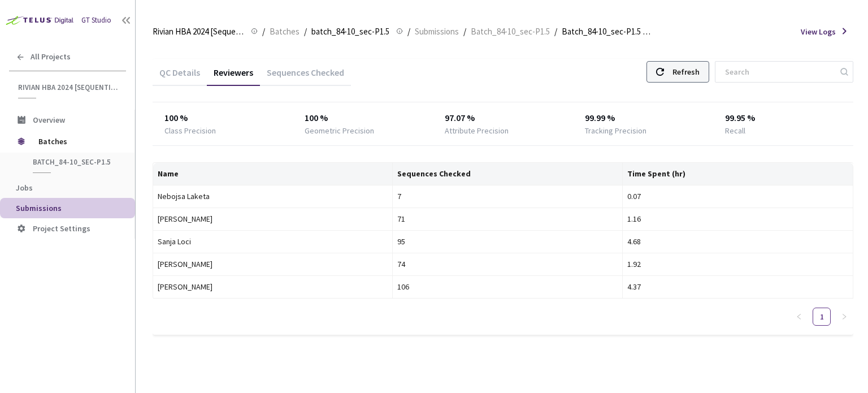  What do you see at coordinates (510, 31) in the screenshot?
I see `a: Batch_84-10_sec-P1.5` at bounding box center [510, 31].